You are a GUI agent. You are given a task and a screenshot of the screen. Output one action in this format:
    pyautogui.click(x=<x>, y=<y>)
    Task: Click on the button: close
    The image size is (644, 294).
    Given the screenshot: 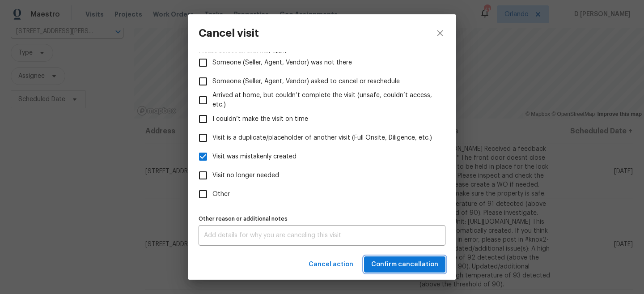 What is the action you would take?
    pyautogui.click(x=440, y=33)
    